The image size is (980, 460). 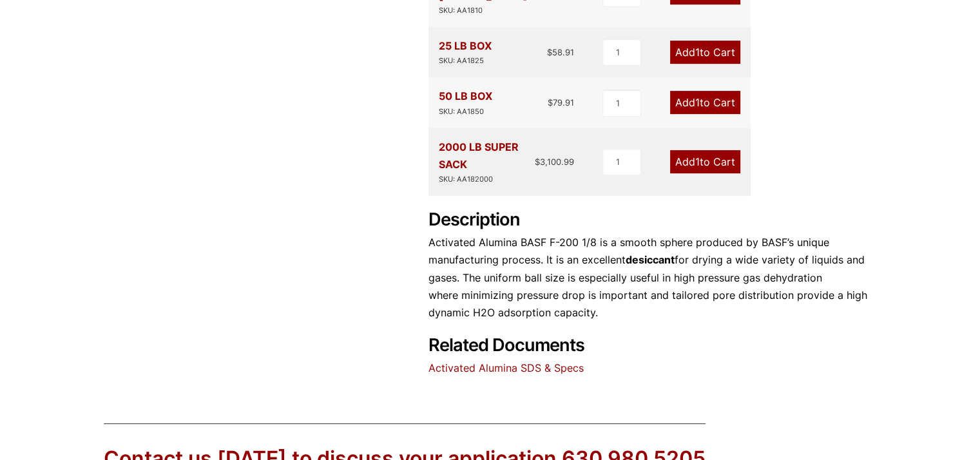 What do you see at coordinates (465, 60) in the screenshot?
I see `div: SKU: AA1825` at bounding box center [465, 60].